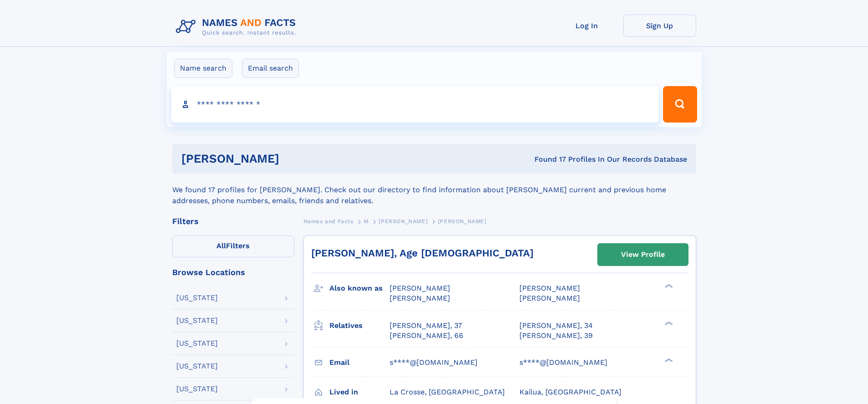 The height and width of the screenshot is (404, 868). I want to click on h3: Email, so click(359, 362).